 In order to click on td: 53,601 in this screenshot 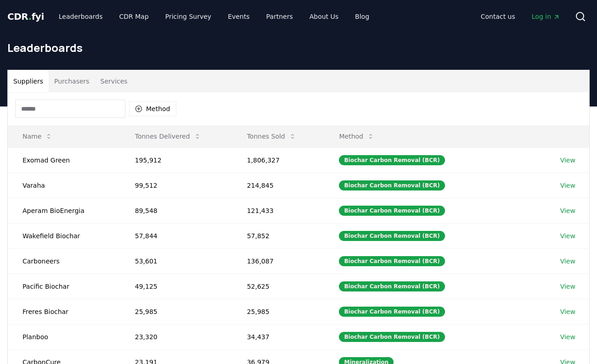, I will do `click(176, 261)`.